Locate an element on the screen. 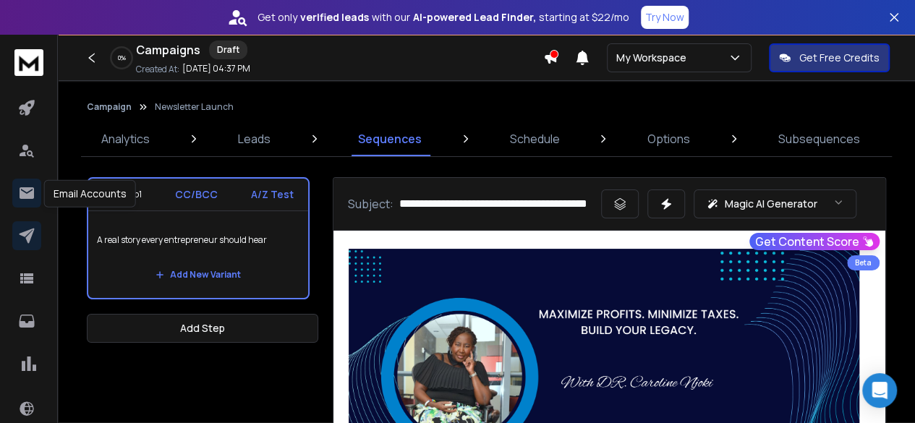 Image resolution: width=915 pixels, height=423 pixels. div: Open Intercom Messenger is located at coordinates (880, 391).